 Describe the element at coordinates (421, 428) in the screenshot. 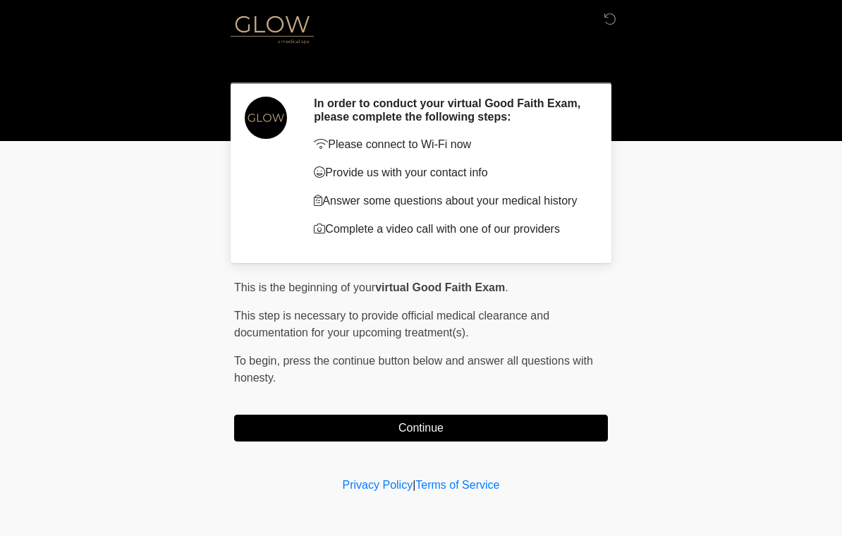

I see `button: Continue` at that location.